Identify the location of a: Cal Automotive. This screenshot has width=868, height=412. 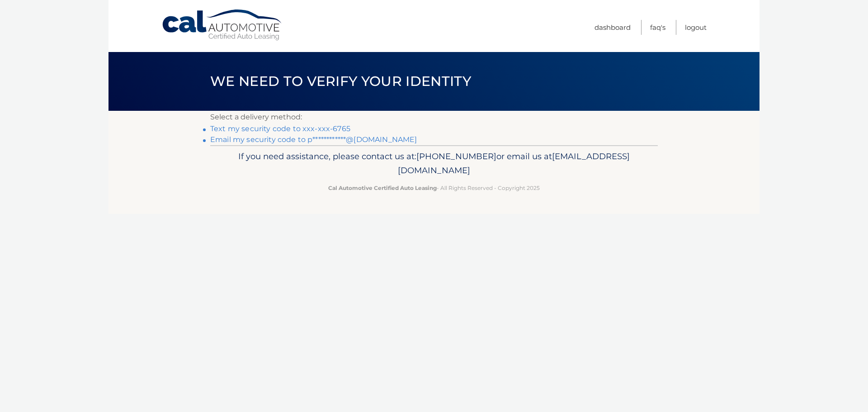
(222, 25).